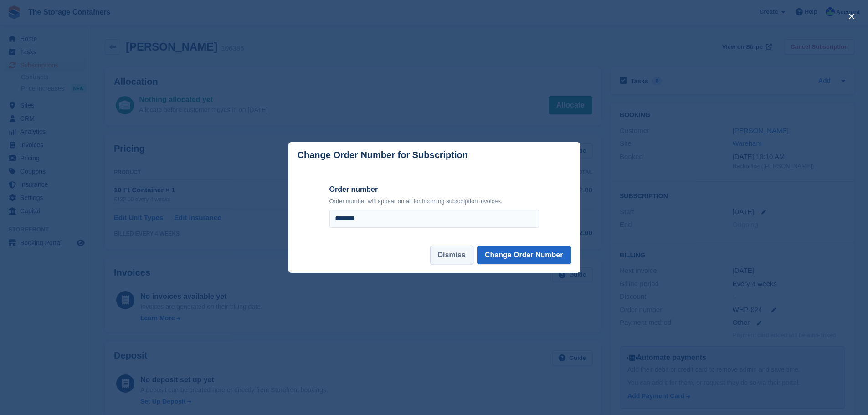  What do you see at coordinates (434, 201) in the screenshot?
I see `p: Order number will appear on all forthcoming subscription invoices.` at bounding box center [434, 201].